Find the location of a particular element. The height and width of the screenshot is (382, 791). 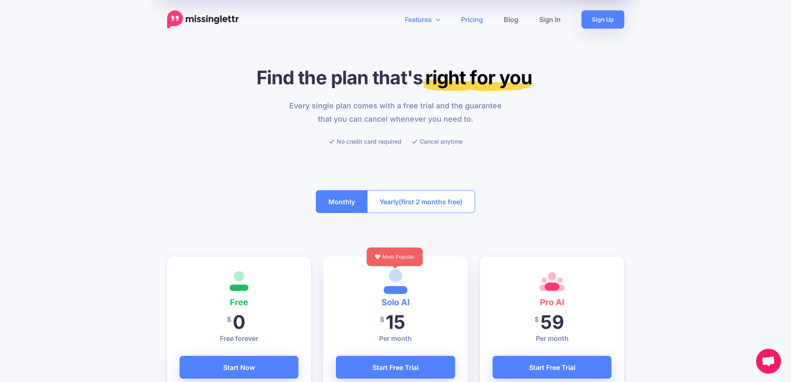

a: Aprire la chat is located at coordinates (768, 361).